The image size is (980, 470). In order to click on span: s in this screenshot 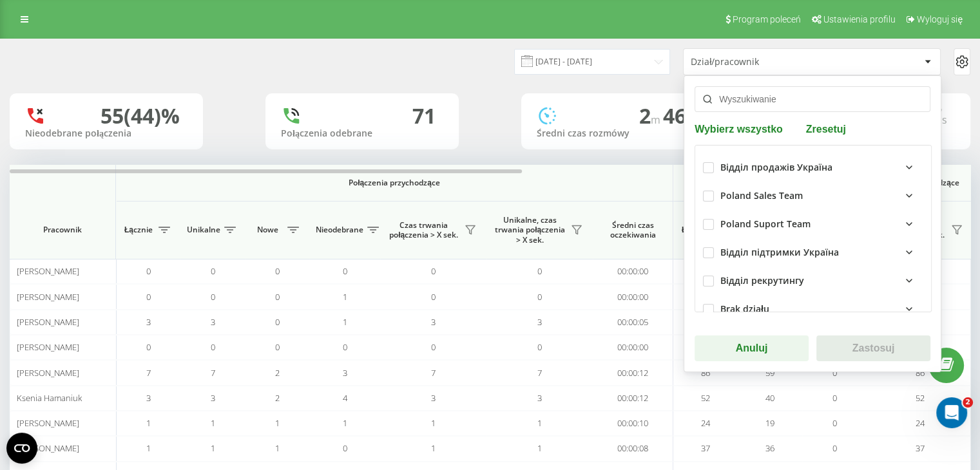, I will do `click(944, 120)`.